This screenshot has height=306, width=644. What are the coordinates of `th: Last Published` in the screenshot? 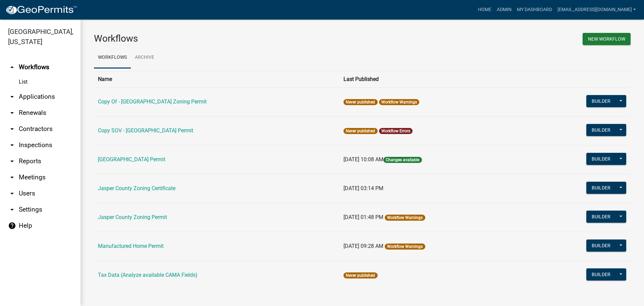 It's located at (434, 79).